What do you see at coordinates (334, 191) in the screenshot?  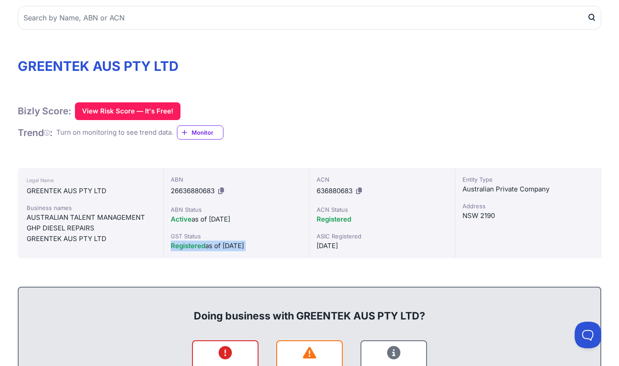 I see `span: 636880683` at bounding box center [334, 191].